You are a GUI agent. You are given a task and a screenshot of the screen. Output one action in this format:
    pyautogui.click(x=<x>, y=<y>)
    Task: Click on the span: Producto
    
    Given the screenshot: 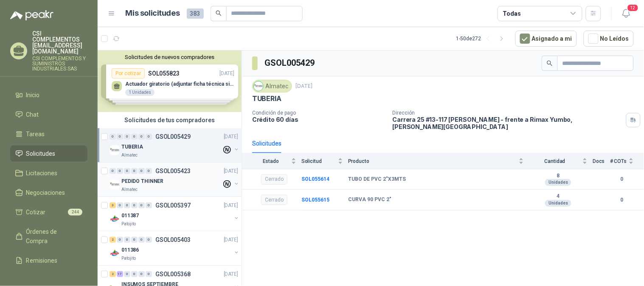 What is the action you would take?
    pyautogui.click(x=433, y=161)
    